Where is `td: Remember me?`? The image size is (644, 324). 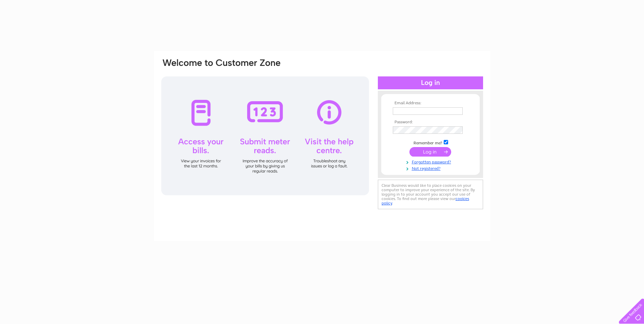 td: Remember me? is located at coordinates (431, 142).